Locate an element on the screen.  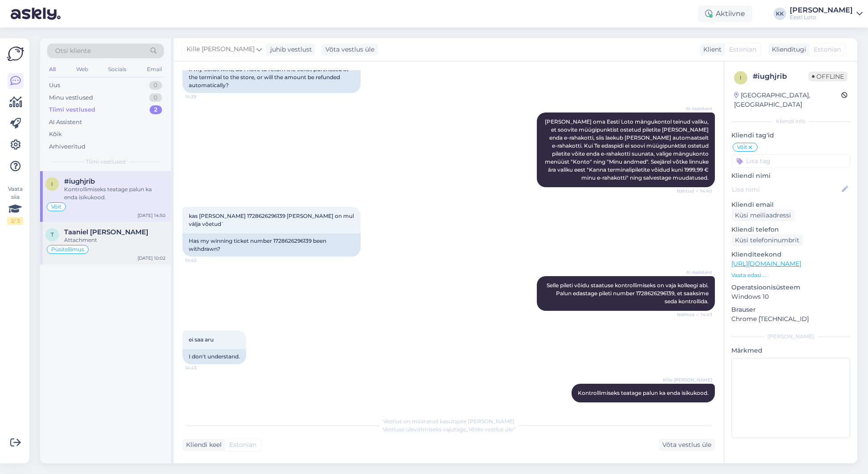
p: Kliendi email is located at coordinates (790, 205).